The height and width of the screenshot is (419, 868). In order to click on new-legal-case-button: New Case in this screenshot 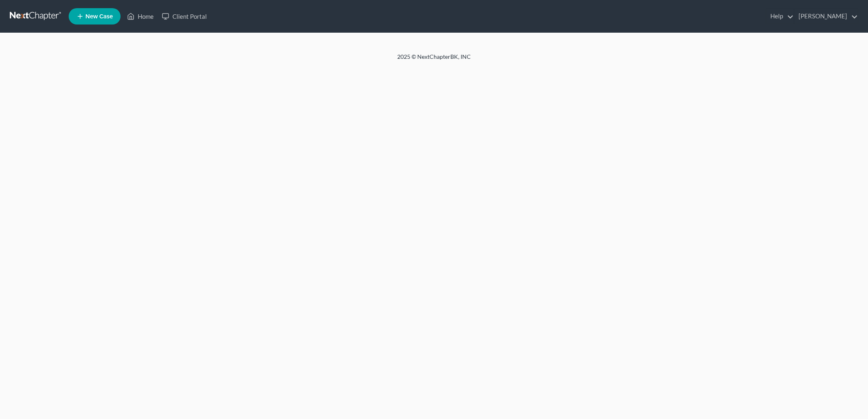, I will do `click(94, 16)`.